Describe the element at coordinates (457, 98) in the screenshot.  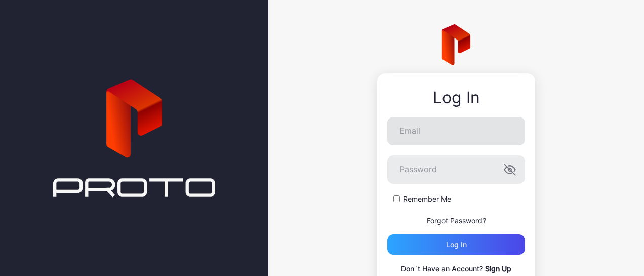
I see `div: Log In` at that location.